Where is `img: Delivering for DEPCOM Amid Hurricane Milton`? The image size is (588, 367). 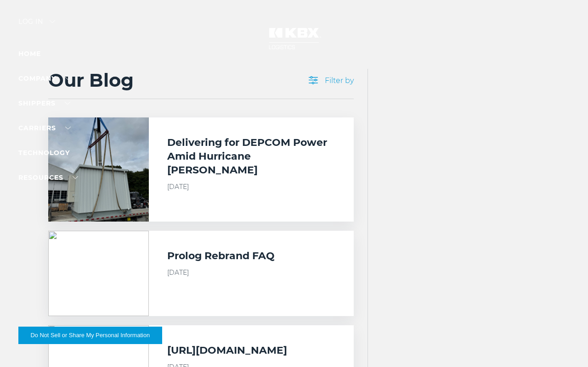 img: Delivering for DEPCOM Amid Hurricane Milton is located at coordinates (98, 169).